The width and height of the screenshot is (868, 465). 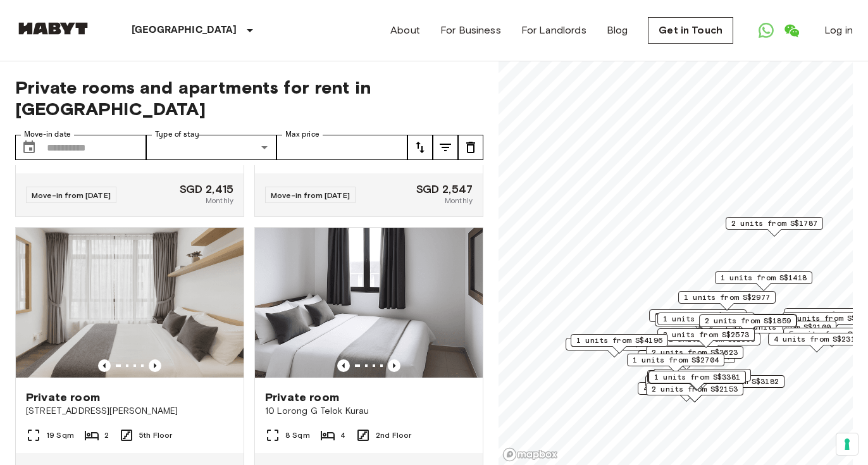 What do you see at coordinates (697, 377) in the screenshot?
I see `span: 1 units from S$3381` at bounding box center [697, 377].